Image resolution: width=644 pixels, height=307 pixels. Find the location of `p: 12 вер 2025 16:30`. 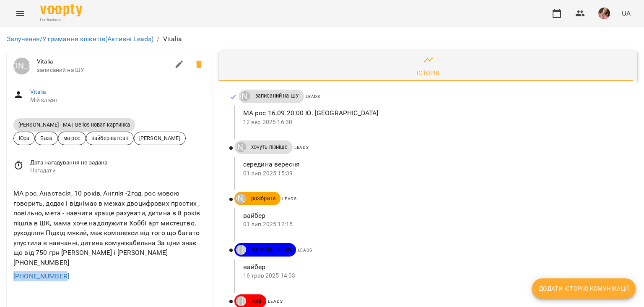

p: 12 вер 2025 16:30 is located at coordinates (434, 122).